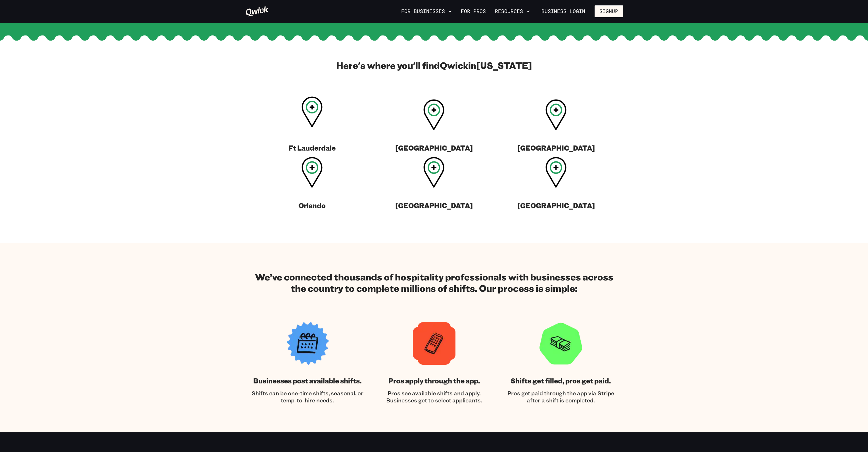 The height and width of the screenshot is (452, 868). What do you see at coordinates (434, 283) in the screenshot?
I see `h2: We’ve connected thousands of hospitality professionals with businesses across the country to comp...` at bounding box center [434, 283].